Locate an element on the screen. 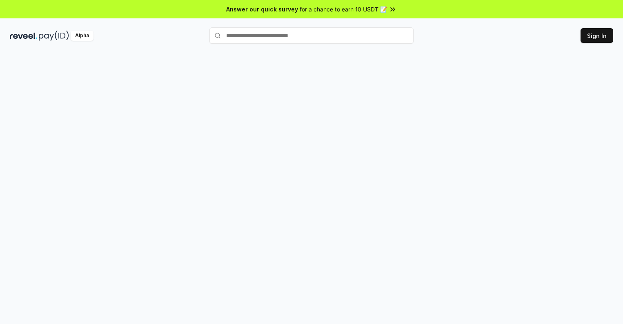 This screenshot has height=324, width=623. img: reveel_dark is located at coordinates (23, 36).